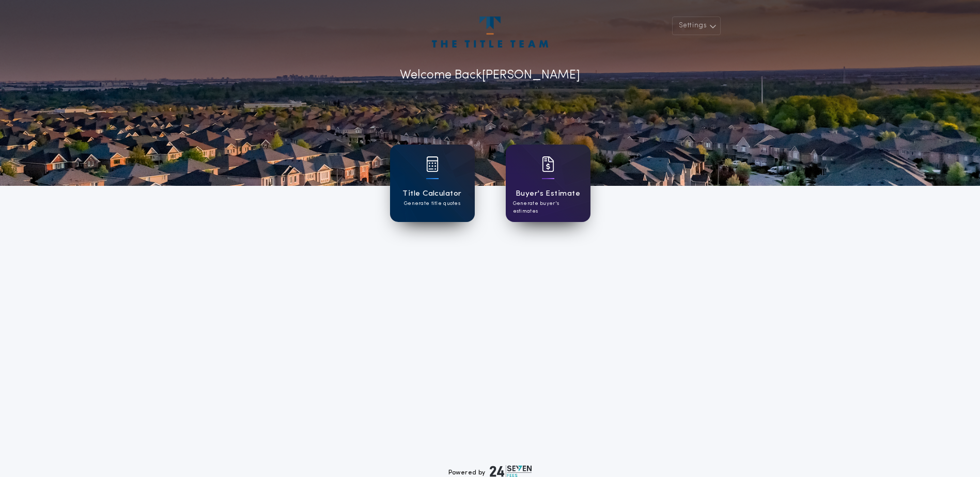  I want to click on button: Settings, so click(696, 26).